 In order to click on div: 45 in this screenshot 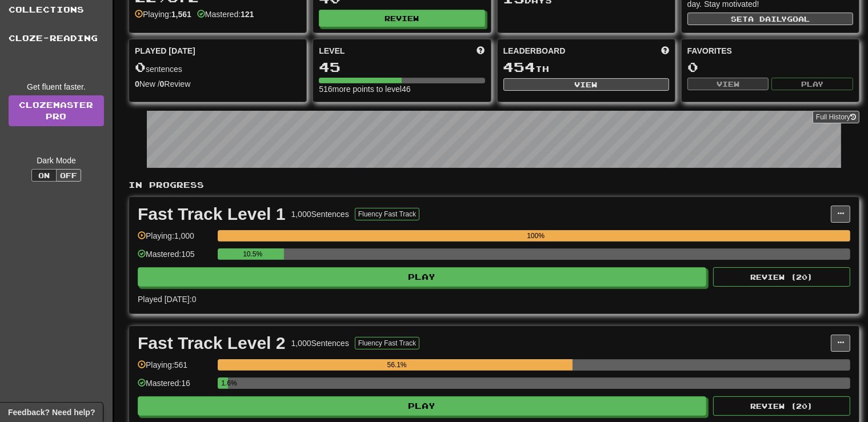, I will do `click(402, 67)`.